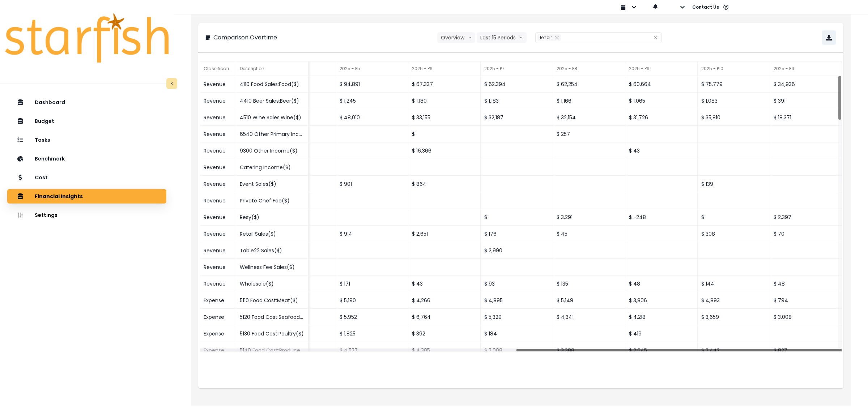 The height and width of the screenshot is (415, 868). Describe the element at coordinates (245, 38) in the screenshot. I see `p: Comparison Overtime` at that location.